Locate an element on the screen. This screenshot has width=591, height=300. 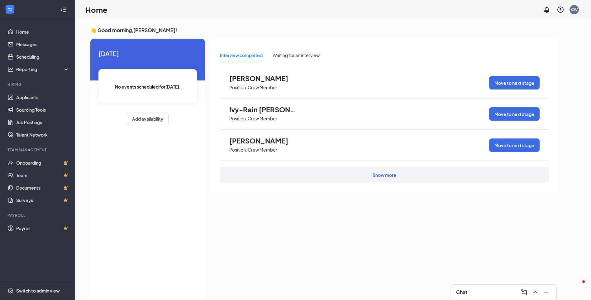
button: ChevronUp is located at coordinates (535, 292).